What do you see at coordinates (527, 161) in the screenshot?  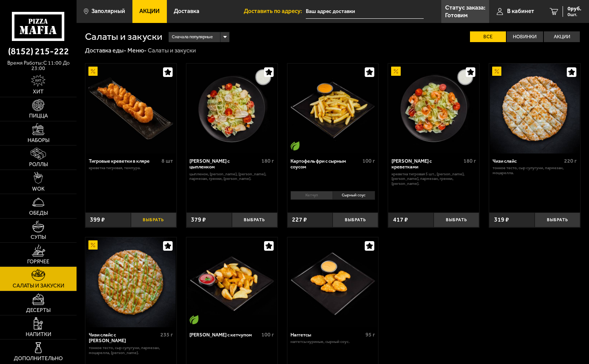 I see `div: Чизи слайс` at bounding box center [527, 161].